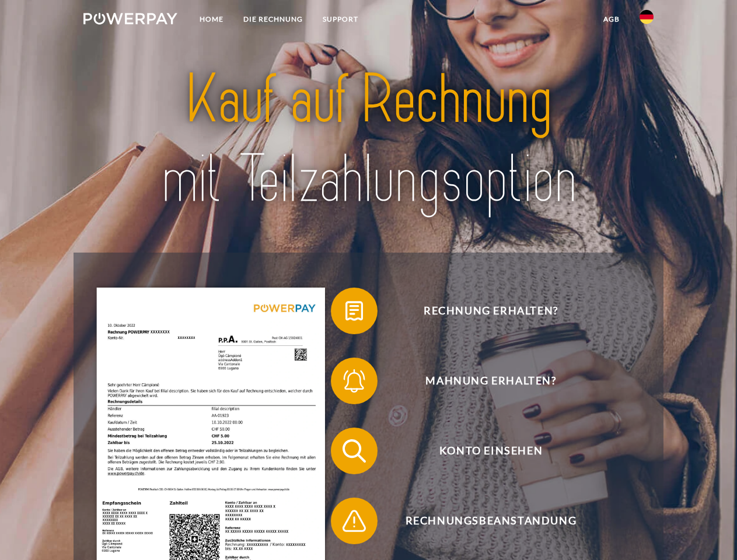  What do you see at coordinates (483, 451) in the screenshot?
I see `a: Konto einsehen` at bounding box center [483, 451].